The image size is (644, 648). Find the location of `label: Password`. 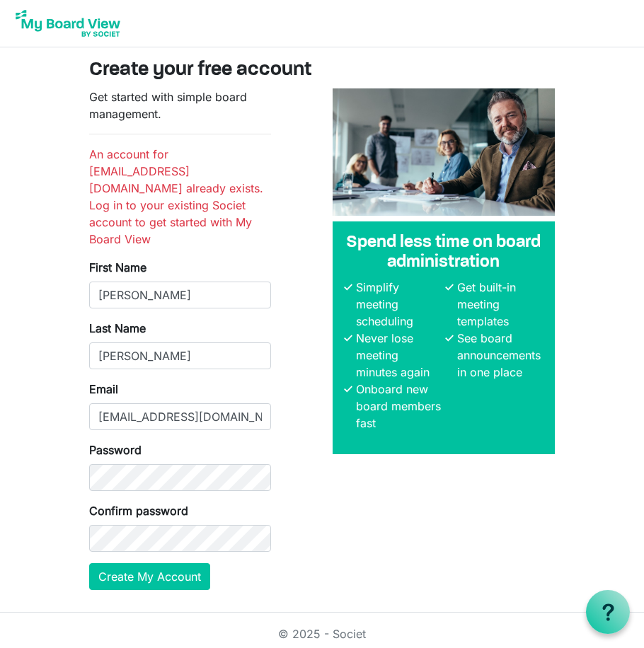

label: Password is located at coordinates (116, 450).